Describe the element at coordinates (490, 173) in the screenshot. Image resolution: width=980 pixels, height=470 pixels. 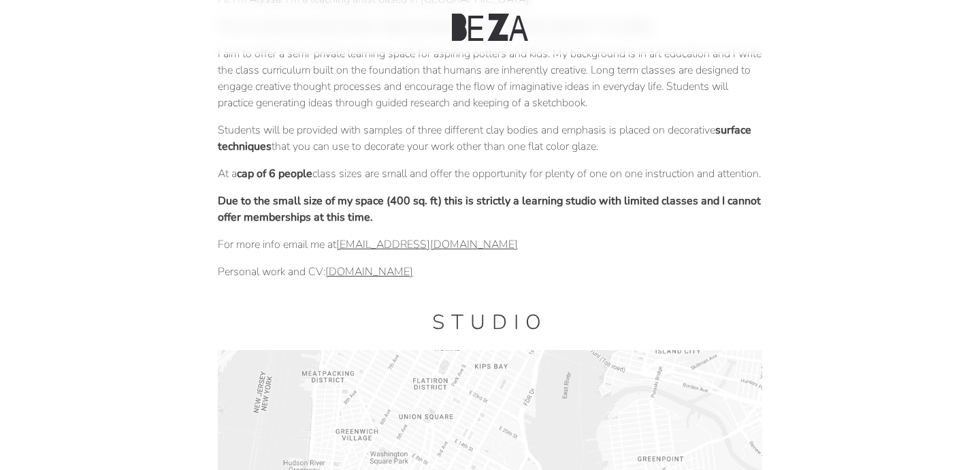
I see `p: At a class sizes are small and offer the opportunity for plenty of one on one instruction and att...` at that location.